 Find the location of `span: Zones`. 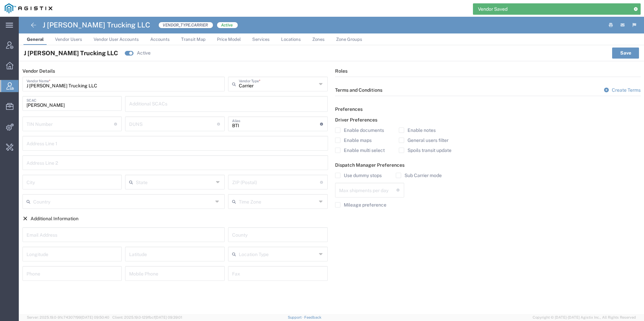

span: Zones is located at coordinates (318, 39).